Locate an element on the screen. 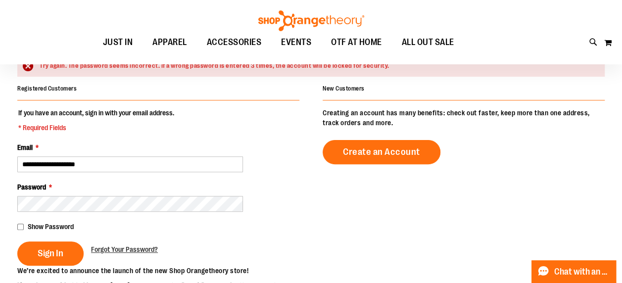 The image size is (622, 283). span: Show Password is located at coordinates (50, 227).